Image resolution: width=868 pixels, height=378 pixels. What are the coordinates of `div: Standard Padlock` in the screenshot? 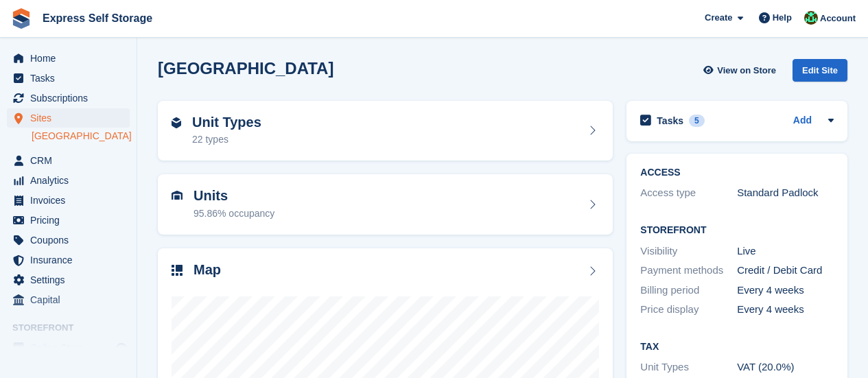 It's located at (785, 193).